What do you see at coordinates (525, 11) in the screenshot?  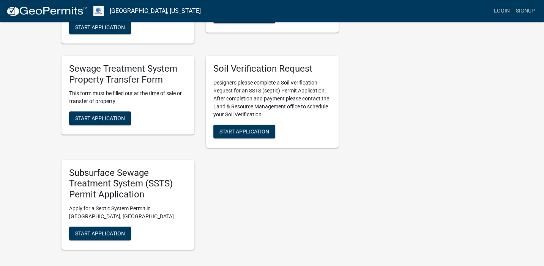 I see `a: Signup` at bounding box center [525, 11].